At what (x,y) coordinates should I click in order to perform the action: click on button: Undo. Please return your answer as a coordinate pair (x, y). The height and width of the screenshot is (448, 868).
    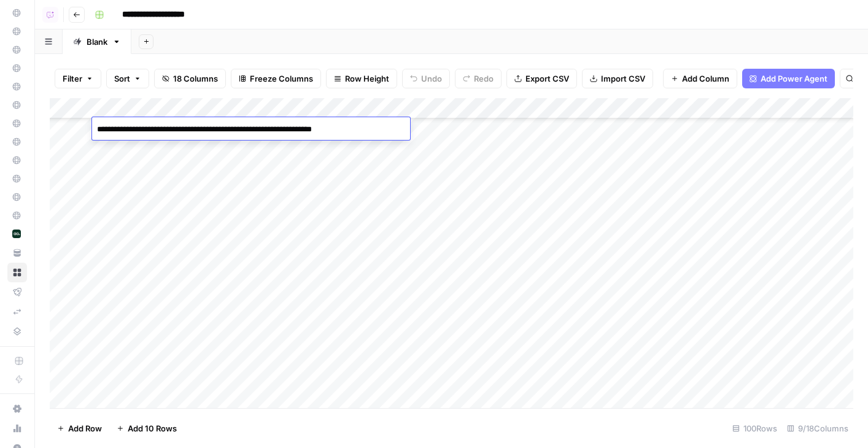
    Looking at the image, I should click on (426, 79).